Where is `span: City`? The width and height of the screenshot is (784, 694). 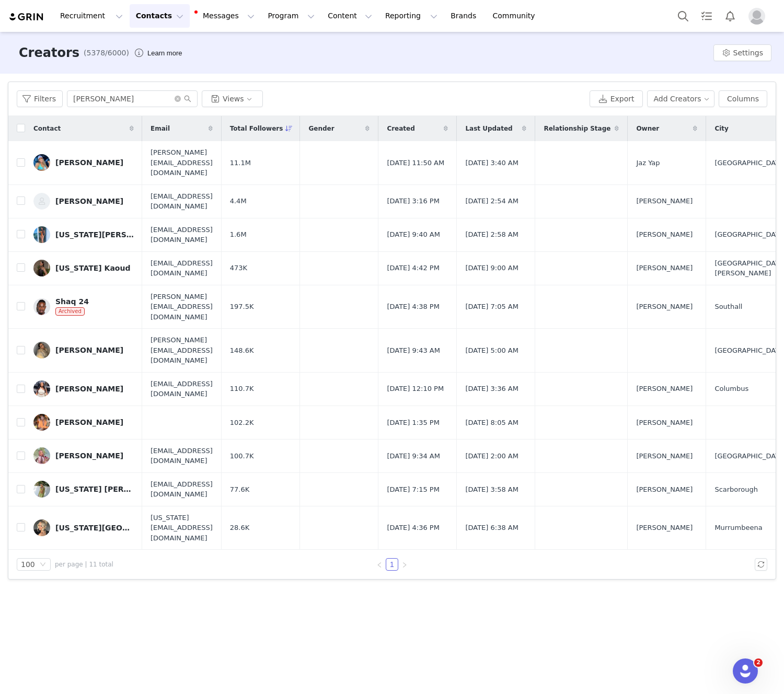
span: City is located at coordinates (722, 128).